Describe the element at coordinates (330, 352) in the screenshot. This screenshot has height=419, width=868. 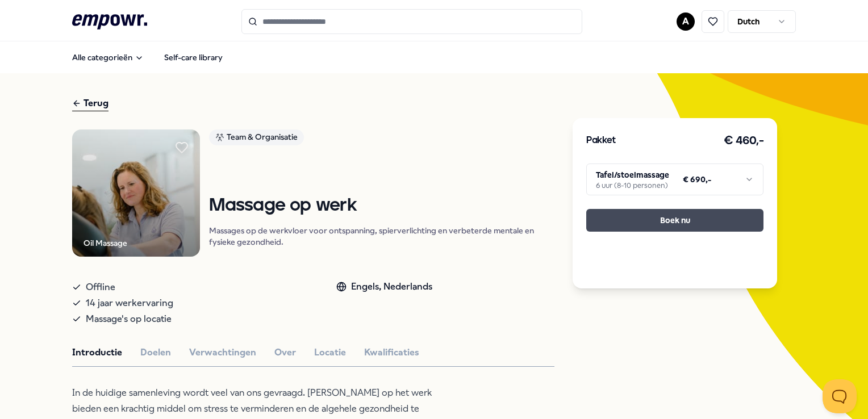
I see `button: Locatie` at that location.